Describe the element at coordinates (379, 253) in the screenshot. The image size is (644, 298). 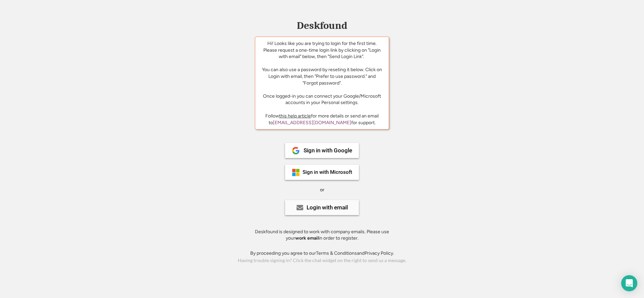
I see `a: Privacy Policy.` at that location.